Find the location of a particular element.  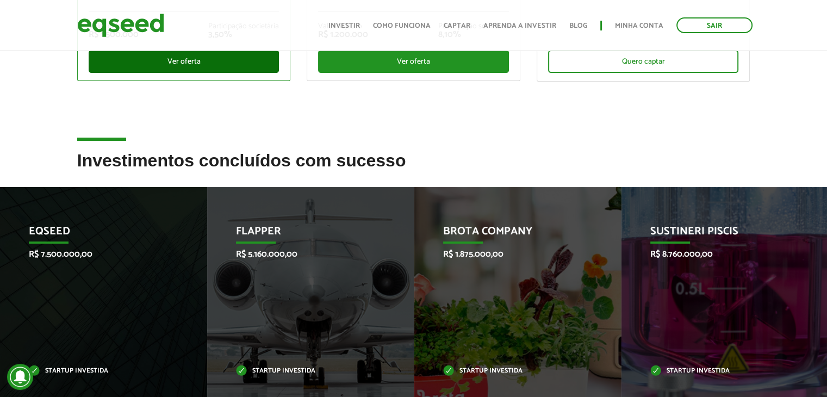

div: Quero captar is located at coordinates (643, 61).